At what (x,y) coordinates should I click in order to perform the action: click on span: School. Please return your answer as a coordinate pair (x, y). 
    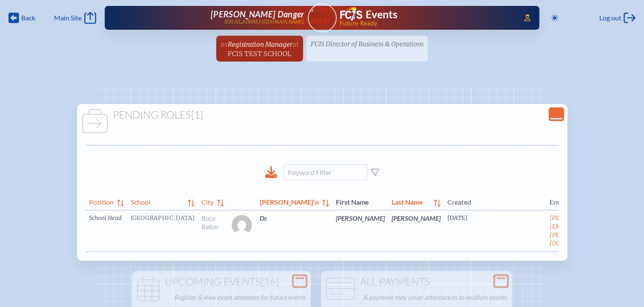
    Looking at the image, I should click on (157, 201).